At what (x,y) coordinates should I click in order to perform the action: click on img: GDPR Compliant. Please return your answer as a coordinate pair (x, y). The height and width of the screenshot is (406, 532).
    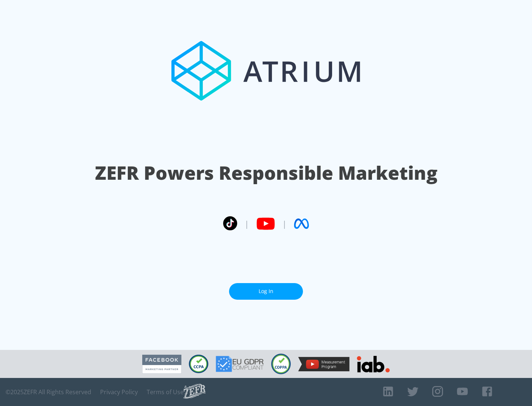
    Looking at the image, I should click on (240, 364).